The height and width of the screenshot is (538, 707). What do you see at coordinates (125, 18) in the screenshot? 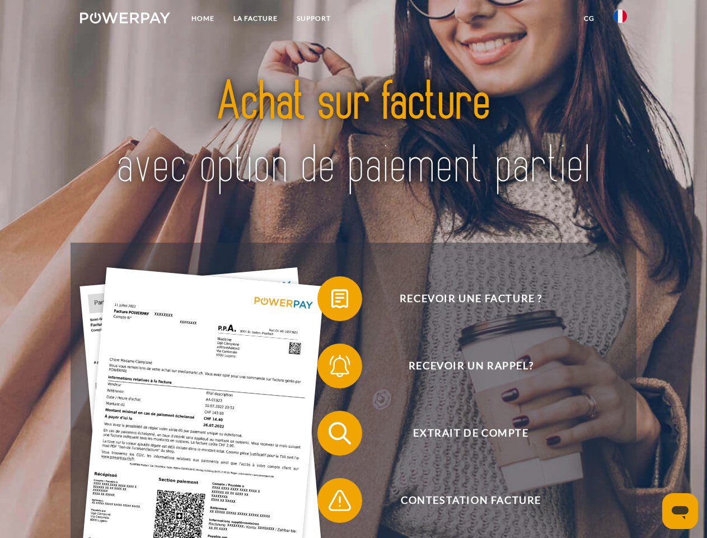
I see `img: logo-powerpay-white.svg` at bounding box center [125, 18].